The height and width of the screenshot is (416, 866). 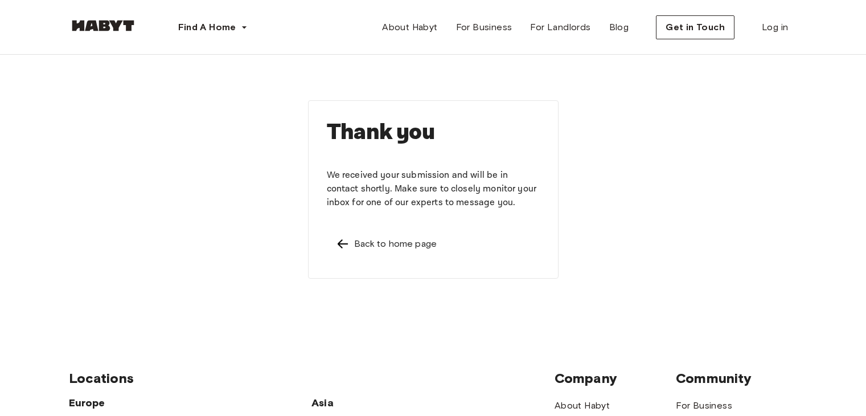 What do you see at coordinates (775, 27) in the screenshot?
I see `a: Log in` at bounding box center [775, 27].